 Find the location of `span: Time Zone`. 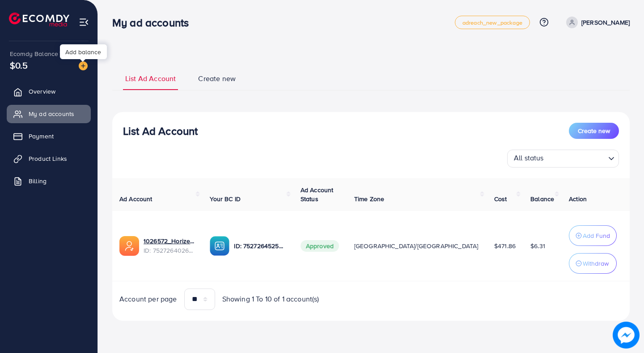

span: Time Zone is located at coordinates (369, 199).